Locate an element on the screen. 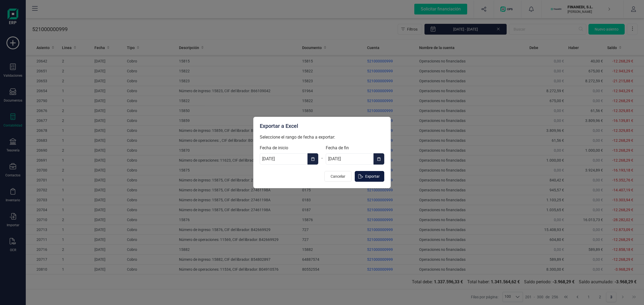  span: Cancelar is located at coordinates (338, 176).